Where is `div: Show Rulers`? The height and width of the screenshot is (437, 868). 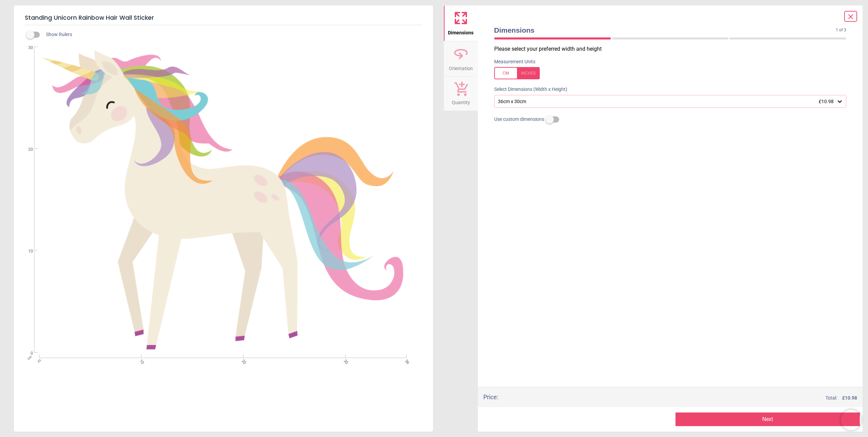
div: Show Rulers is located at coordinates (232, 35).